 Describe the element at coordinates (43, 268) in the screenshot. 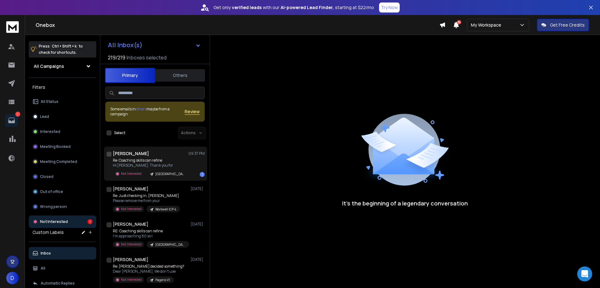

I see `p: All` at that location.